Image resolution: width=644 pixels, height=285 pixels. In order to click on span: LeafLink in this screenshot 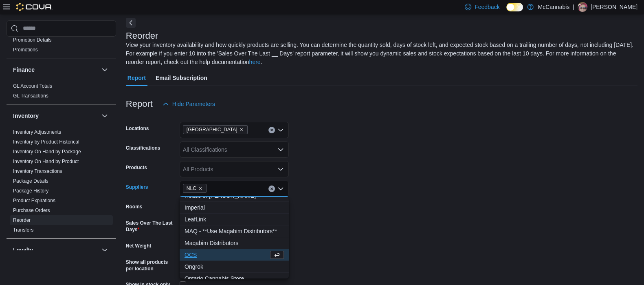, I will do `click(234, 219)`.